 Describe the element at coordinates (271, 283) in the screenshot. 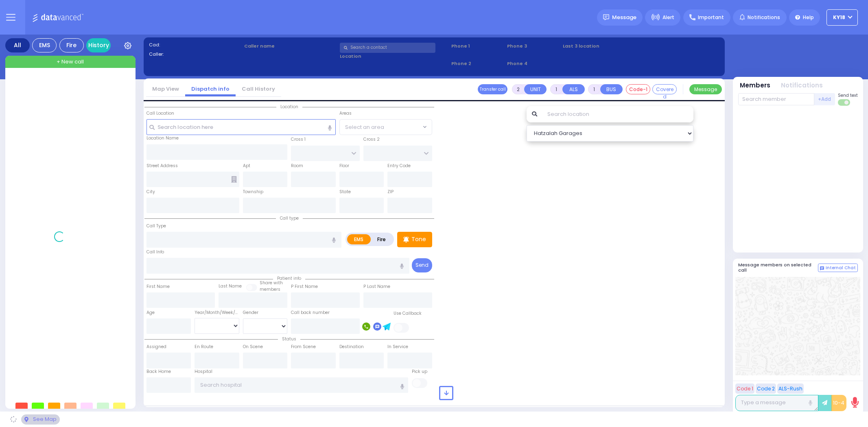

I see `small: Share with` at that location.